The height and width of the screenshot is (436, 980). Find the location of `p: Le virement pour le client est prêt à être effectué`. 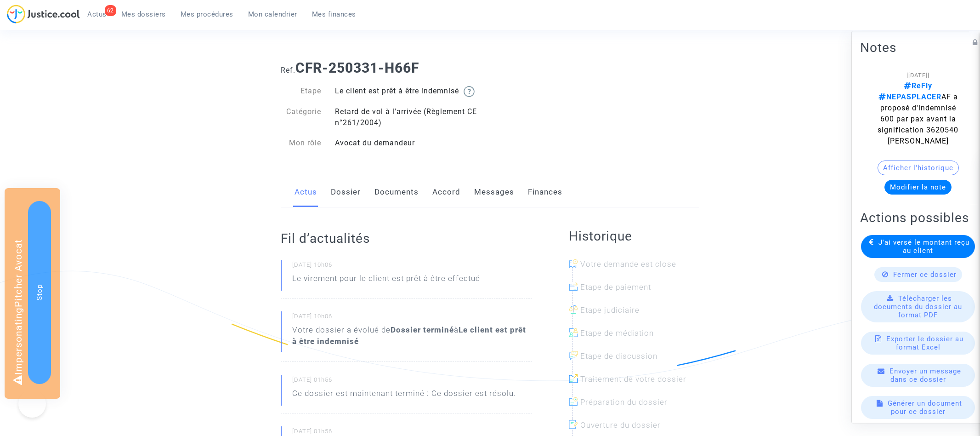

p: Le virement pour le client est prêt à être effectué is located at coordinates (386, 281).